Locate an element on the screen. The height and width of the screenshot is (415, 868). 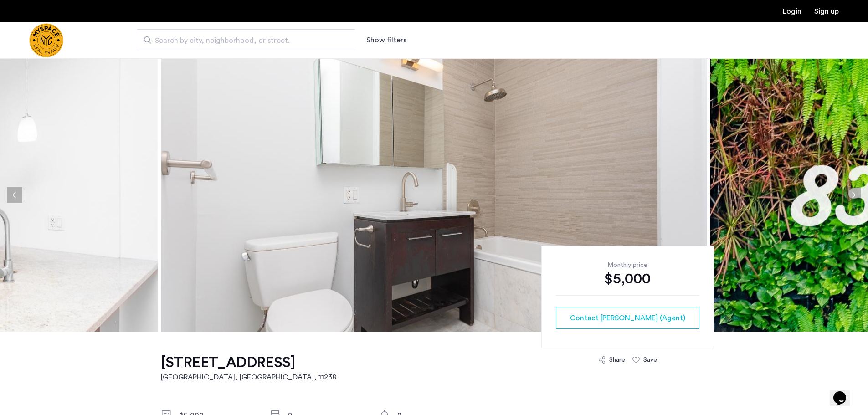
a: Registration is located at coordinates (827, 12).